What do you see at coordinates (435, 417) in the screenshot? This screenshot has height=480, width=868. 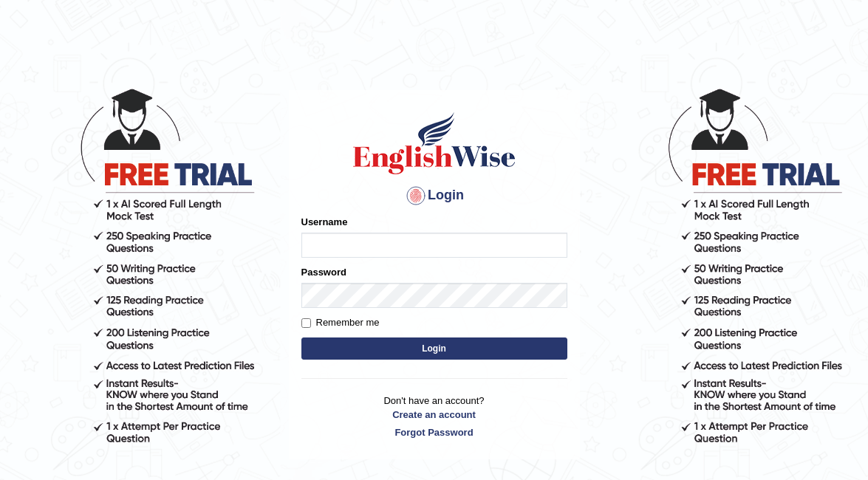 I see `p: Don't have an account?` at bounding box center [435, 417].